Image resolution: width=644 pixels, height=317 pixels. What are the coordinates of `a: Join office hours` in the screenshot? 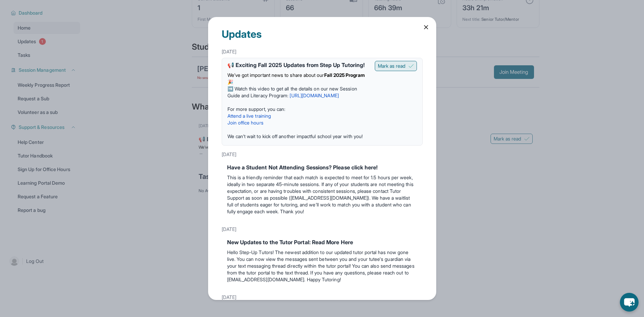 It's located at (246, 123).